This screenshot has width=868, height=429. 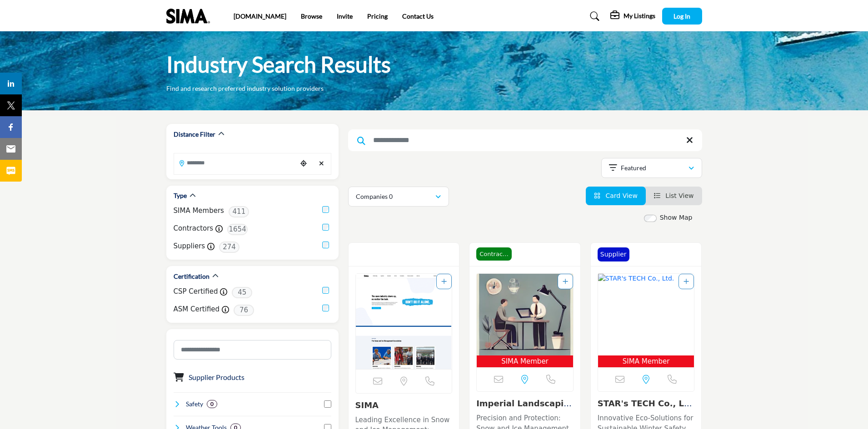 I want to click on div: Choose your current location, so click(x=304, y=163).